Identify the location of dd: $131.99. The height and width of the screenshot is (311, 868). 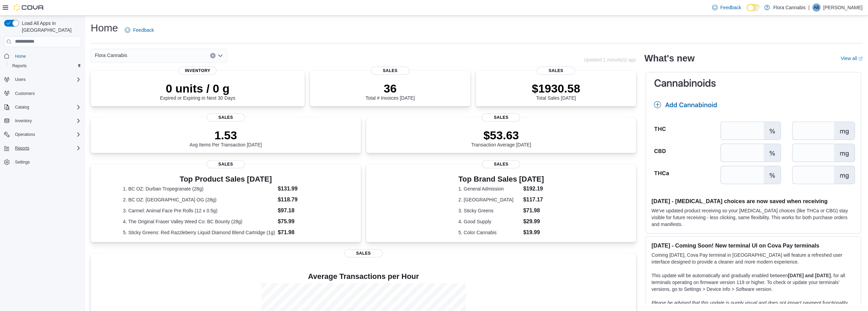
(303, 189).